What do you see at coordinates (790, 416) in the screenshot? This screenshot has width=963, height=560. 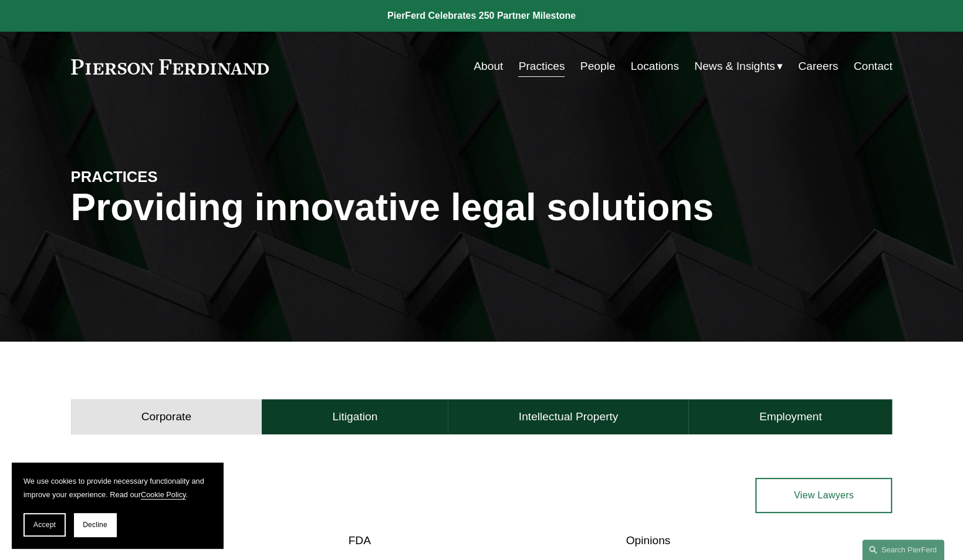 I see `h4: Employment` at bounding box center [790, 416].